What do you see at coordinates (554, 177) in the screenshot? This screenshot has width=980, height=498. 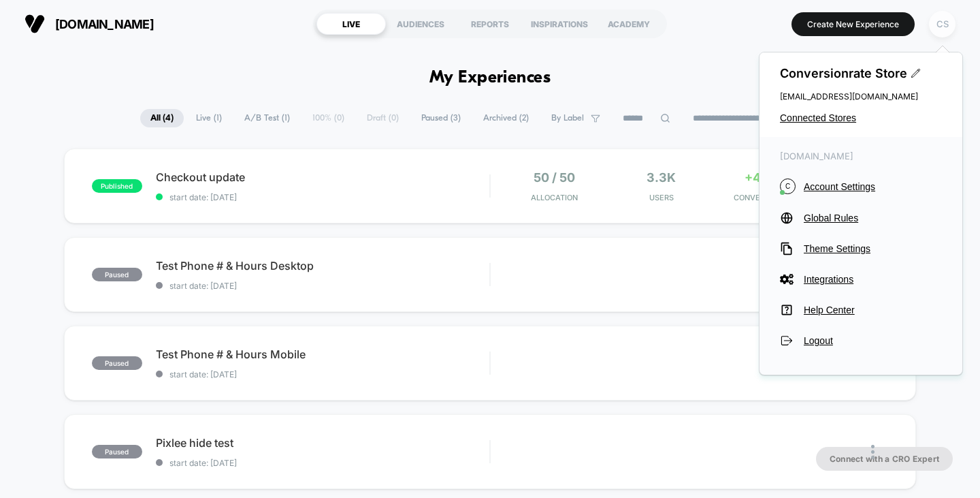 I see `span: 50 / 50` at bounding box center [554, 177].